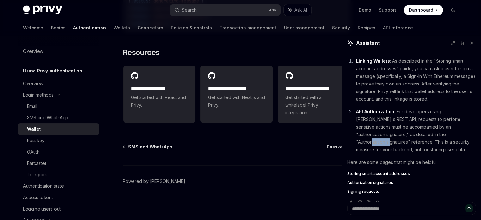  Describe the element at coordinates (421, 10) in the screenshot. I see `span: Dashboard` at that location.